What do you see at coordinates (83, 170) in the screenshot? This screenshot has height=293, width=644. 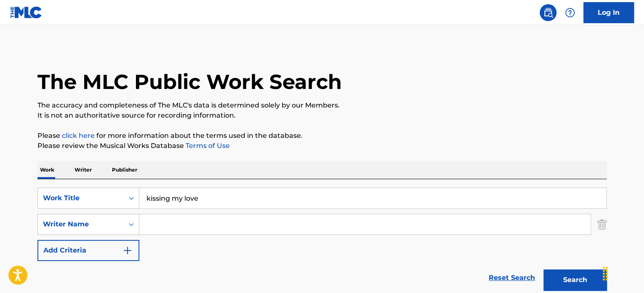 I see `p: Writer` at bounding box center [83, 170].